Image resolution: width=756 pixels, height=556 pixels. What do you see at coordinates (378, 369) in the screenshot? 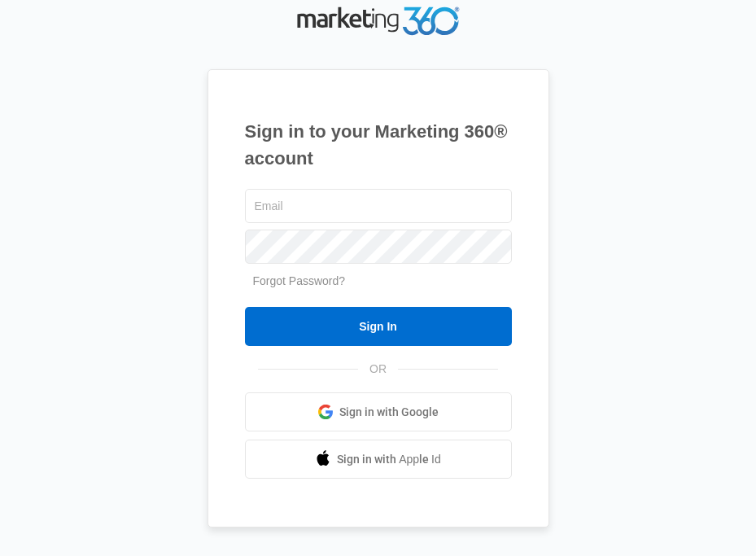
I see `span: OR` at bounding box center [378, 369].